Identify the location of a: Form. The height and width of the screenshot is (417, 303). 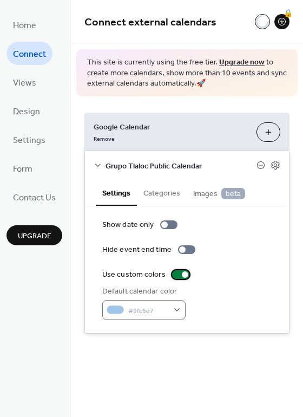
(23, 168).